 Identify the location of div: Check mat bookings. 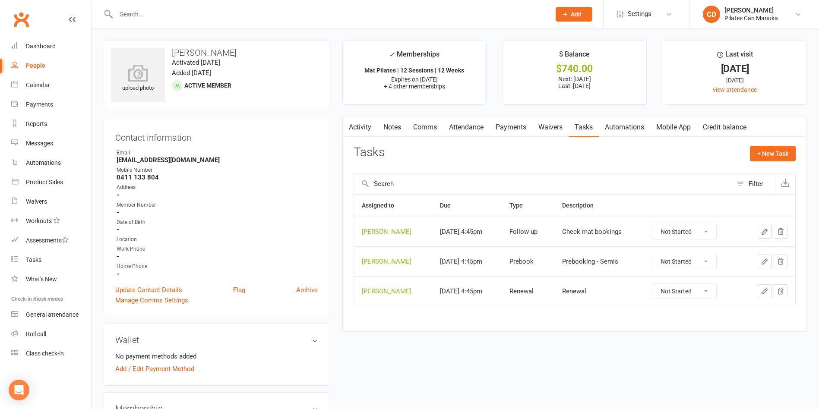
(599, 232).